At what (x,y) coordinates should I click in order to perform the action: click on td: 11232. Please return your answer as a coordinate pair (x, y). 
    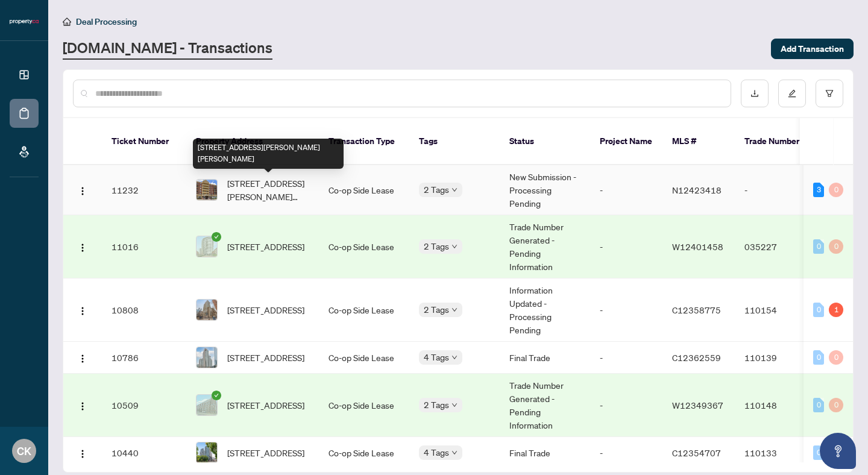
    Looking at the image, I should click on (144, 190).